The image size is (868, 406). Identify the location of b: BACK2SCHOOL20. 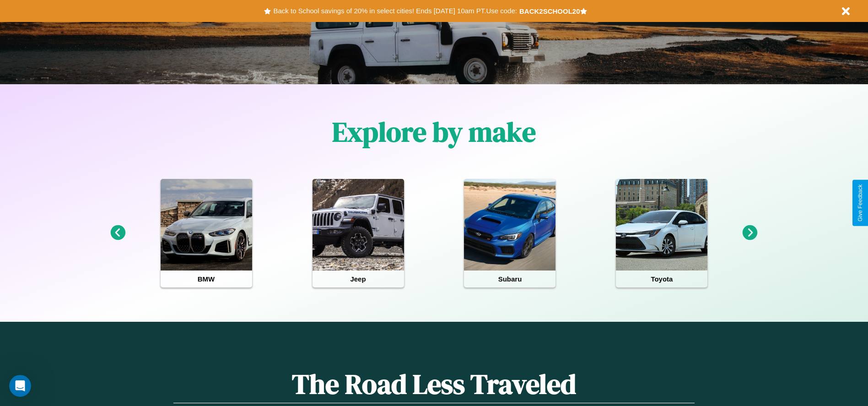
(550, 11).